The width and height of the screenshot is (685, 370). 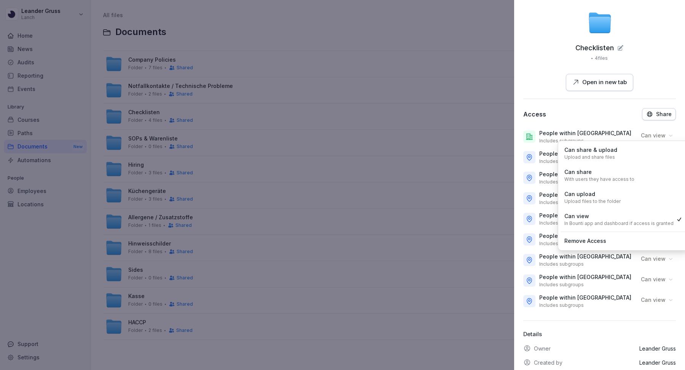 I want to click on p: Can share, so click(x=578, y=172).